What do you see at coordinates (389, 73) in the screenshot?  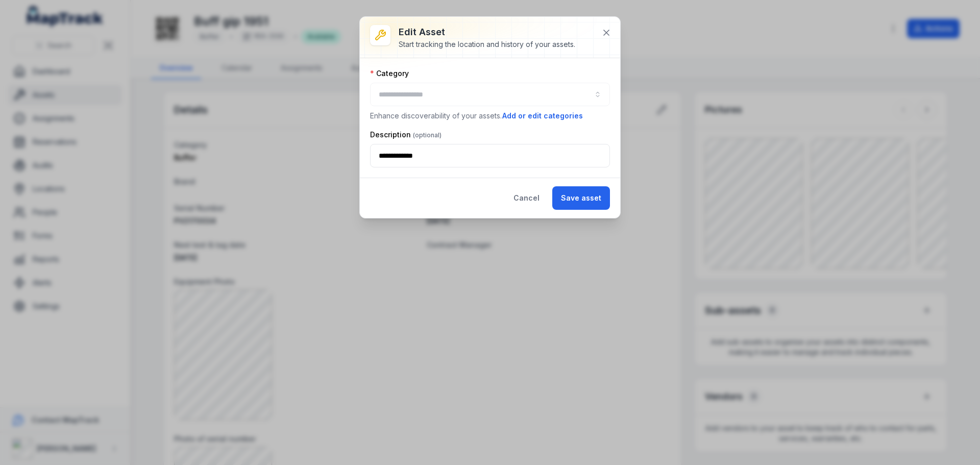 I see `label: Category` at bounding box center [389, 73].